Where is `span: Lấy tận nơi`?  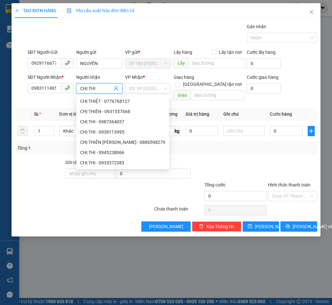 span: Lấy tận nơi is located at coordinates (230, 52).